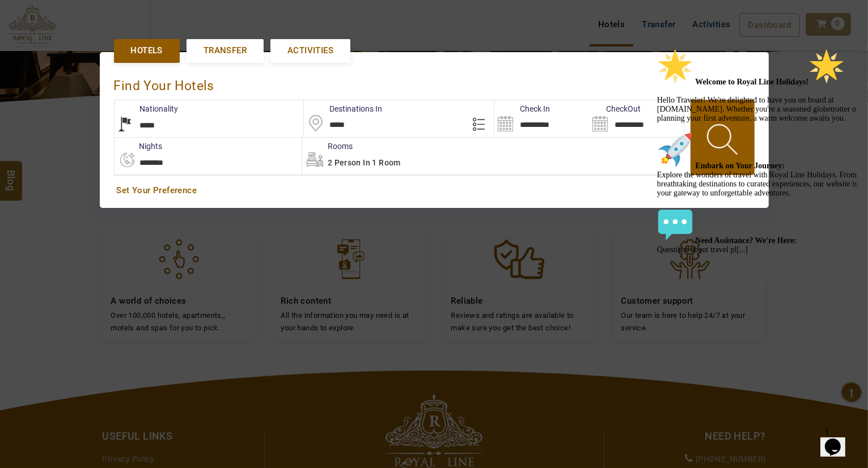  Describe the element at coordinates (343, 108) in the screenshot. I see `label: Destinations In` at that location.